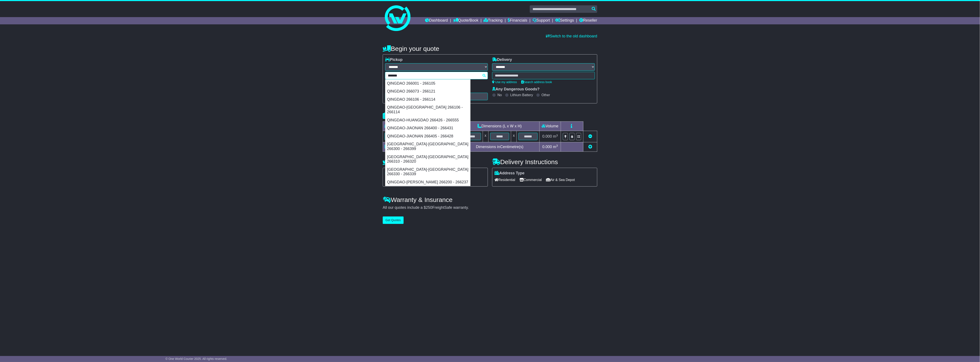 The image size is (980, 362). What do you see at coordinates (393, 220) in the screenshot?
I see `button: Get Quotes` at bounding box center [393, 220].